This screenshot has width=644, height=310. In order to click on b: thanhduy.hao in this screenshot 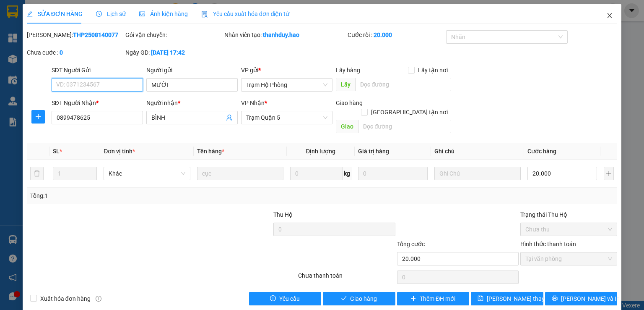, I will do `click(281, 35)`.